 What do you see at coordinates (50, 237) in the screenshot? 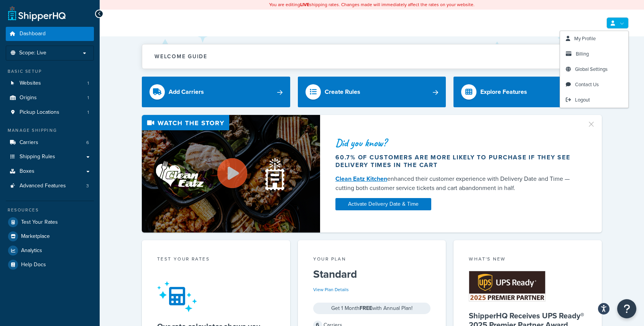
I see `li: Marketplace` at bounding box center [50, 237].